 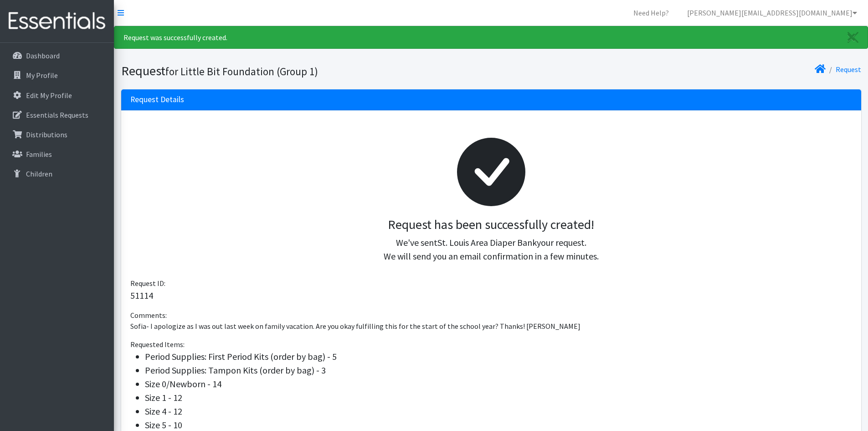 I want to click on span: St. Louis Area Diaper Bank, so click(x=487, y=242).